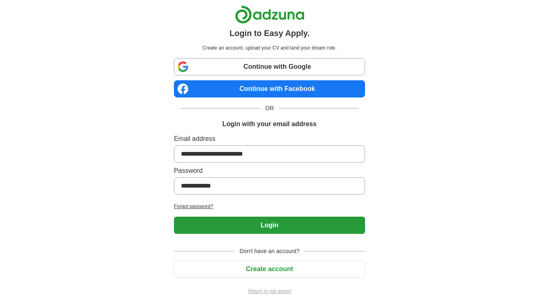  What do you see at coordinates (270, 14) in the screenshot?
I see `img: Adzuna logo` at bounding box center [270, 14].